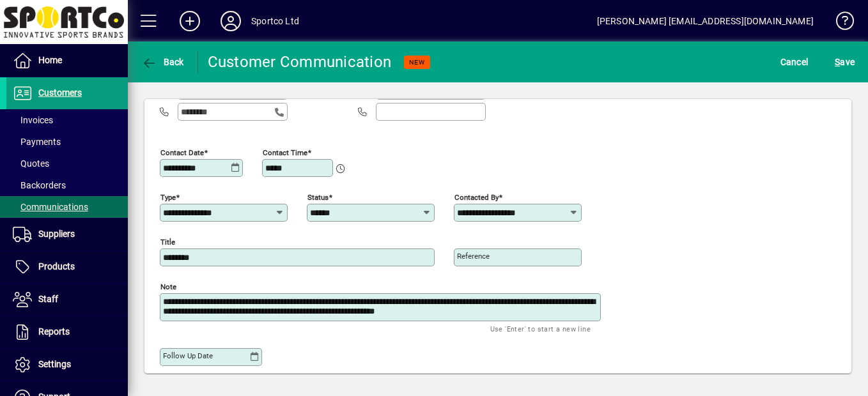 The width and height of the screenshot is (868, 396). I want to click on button: Cancel, so click(795, 62).